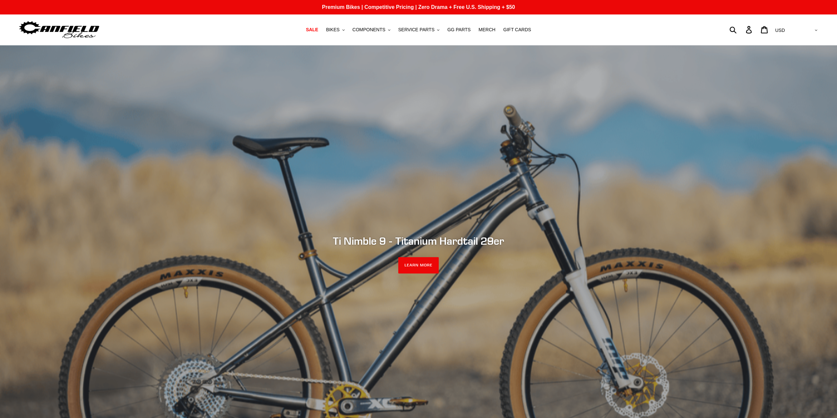  What do you see at coordinates (517, 30) in the screenshot?
I see `a: GIFT CARDS` at bounding box center [517, 30].